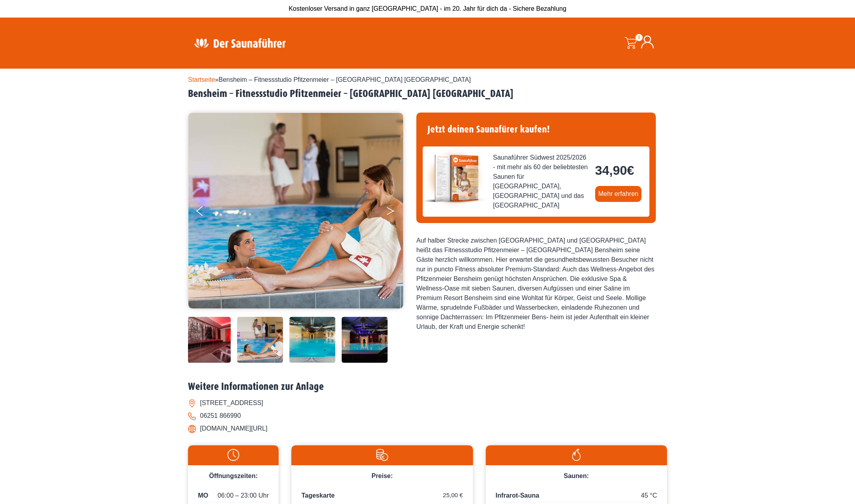 The image size is (855, 504). Describe the element at coordinates (536, 130) in the screenshot. I see `h4: Jetzt deinen Saunafürer kaufen!` at that location.